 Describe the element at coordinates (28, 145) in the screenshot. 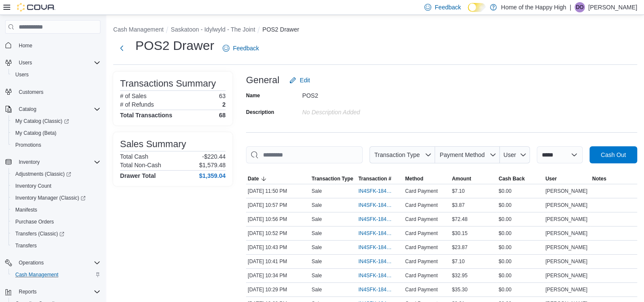

I see `span: Promotions` at that location.